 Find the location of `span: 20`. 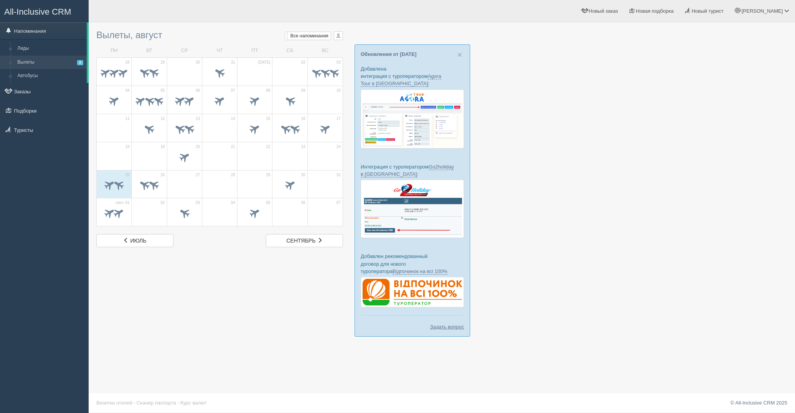

span: 20 is located at coordinates (198, 147).